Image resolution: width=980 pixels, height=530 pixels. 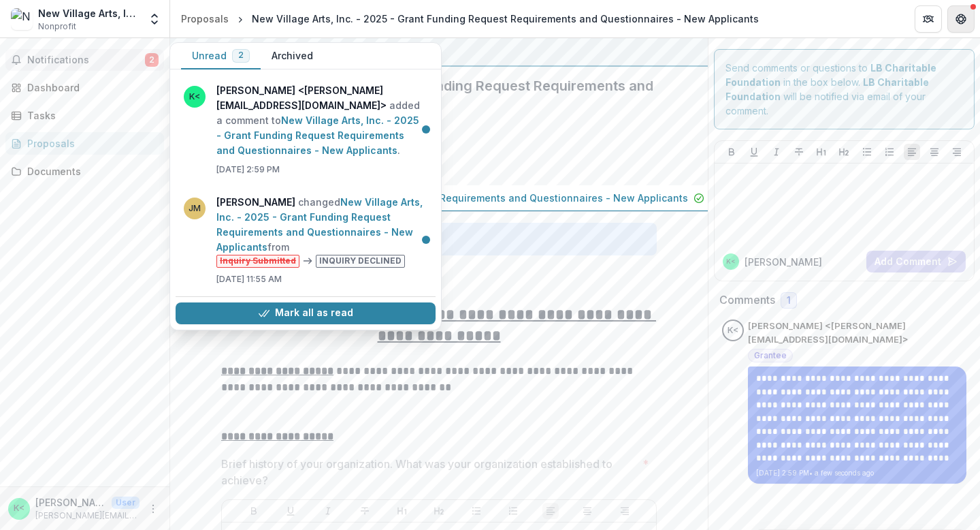 What do you see at coordinates (89, 87) in the screenshot?
I see `div: Dashboard` at bounding box center [89, 87].